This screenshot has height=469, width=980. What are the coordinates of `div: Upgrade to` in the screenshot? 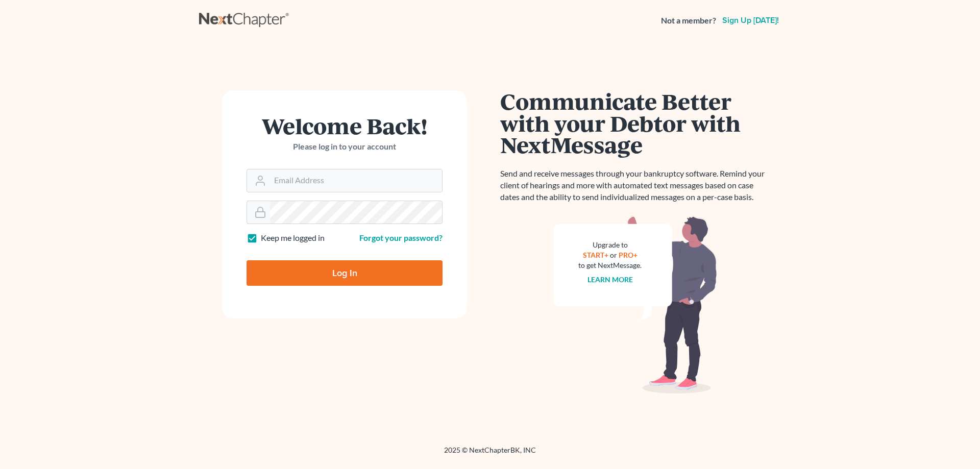 It's located at (610, 245).